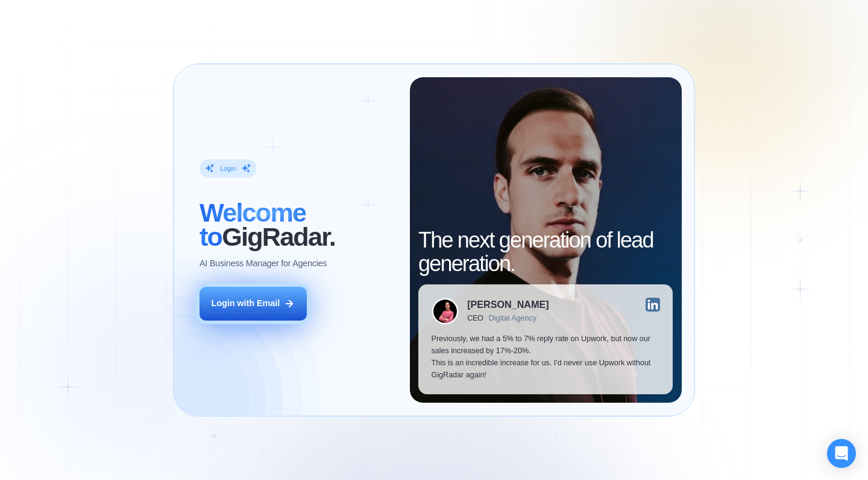  What do you see at coordinates (545, 356) in the screenshot?
I see `p: Previously, we had a 5% to 7% reply rate on Upwork, but now our sales increased by 17%-20%. This ...` at bounding box center [545, 356].